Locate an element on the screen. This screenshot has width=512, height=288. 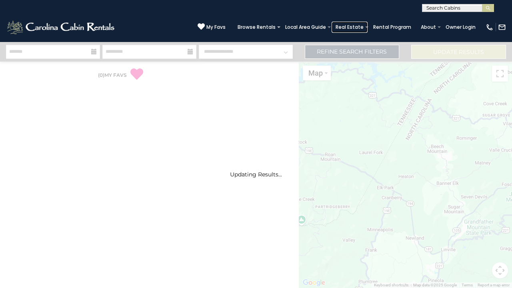
a: Browse Rentals is located at coordinates (256, 27).